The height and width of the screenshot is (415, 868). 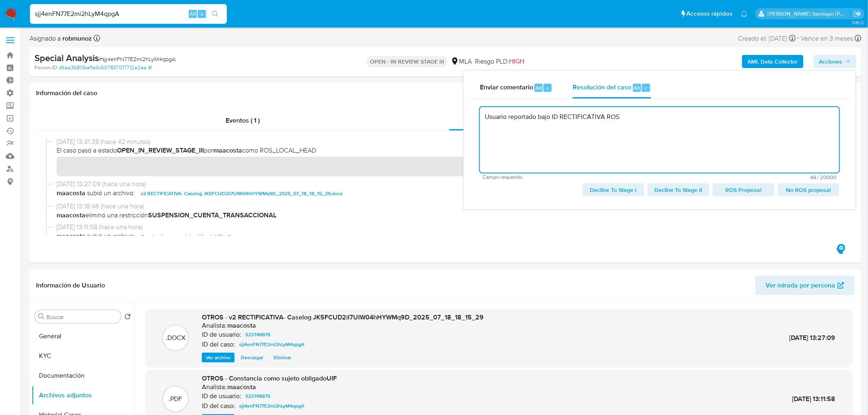 What do you see at coordinates (282, 358) in the screenshot?
I see `span: Eliminar` at bounding box center [282, 358].